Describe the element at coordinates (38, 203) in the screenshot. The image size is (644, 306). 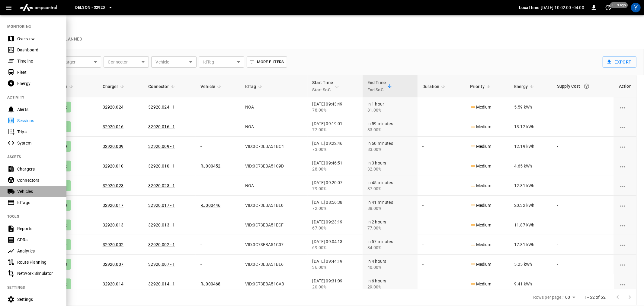
I see `div: IdTags` at that location.